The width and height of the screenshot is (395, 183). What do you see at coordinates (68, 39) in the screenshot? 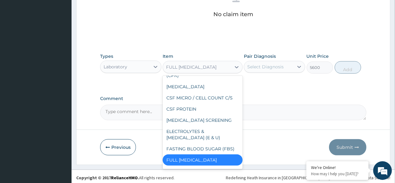
I see `div: Chat with us now` at bounding box center [68, 39].